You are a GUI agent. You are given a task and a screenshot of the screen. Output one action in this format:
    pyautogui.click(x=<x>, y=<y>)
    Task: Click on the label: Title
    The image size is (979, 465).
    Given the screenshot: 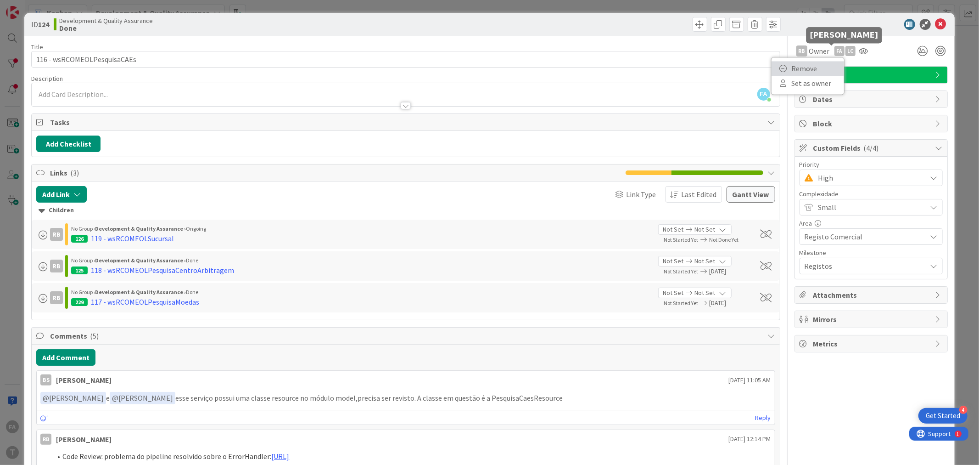 What is the action you would take?
    pyautogui.click(x=37, y=47)
    